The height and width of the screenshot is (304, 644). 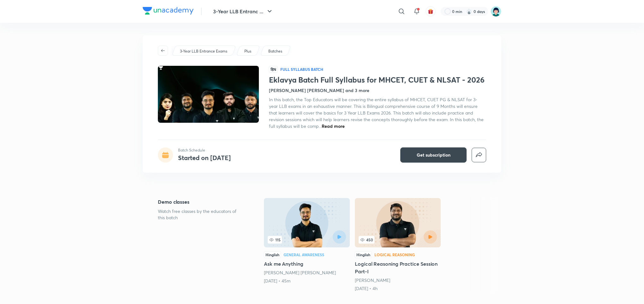 What do you see at coordinates (168, 12) in the screenshot?
I see `a: Company Logo` at bounding box center [168, 12].